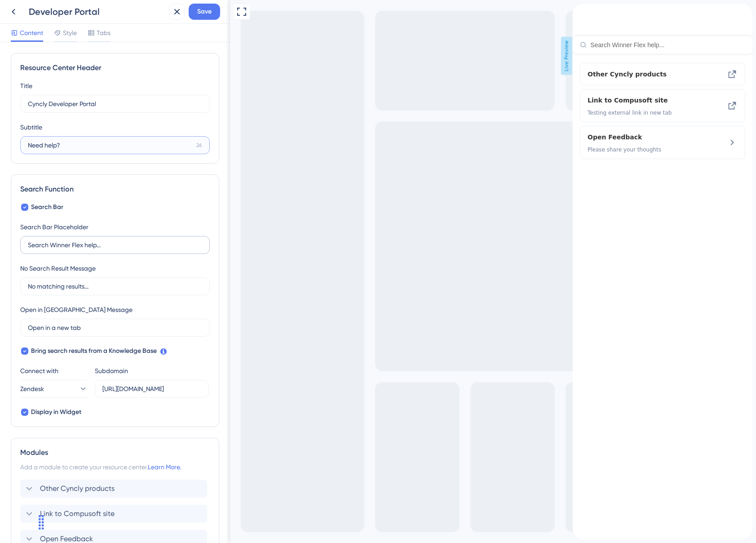 The width and height of the screenshot is (756, 543). I want to click on span: Search Bar, so click(47, 207).